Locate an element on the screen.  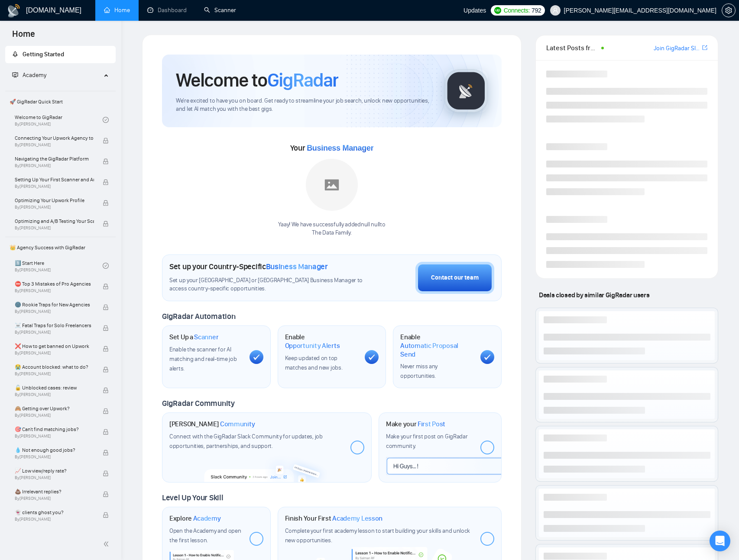
span: Connecting Your Upwork Agency to GigRadar is located at coordinates (54, 138).